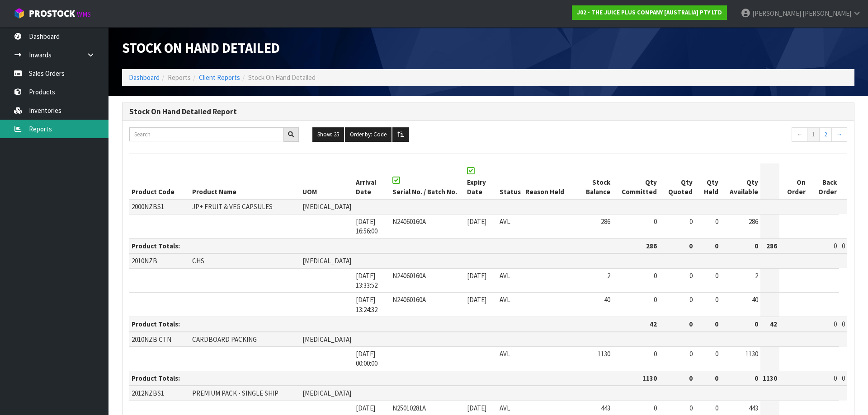 The width and height of the screenshot is (868, 415). I want to click on span: JP+ FRUIT & VEG CAPSULES, so click(232, 206).